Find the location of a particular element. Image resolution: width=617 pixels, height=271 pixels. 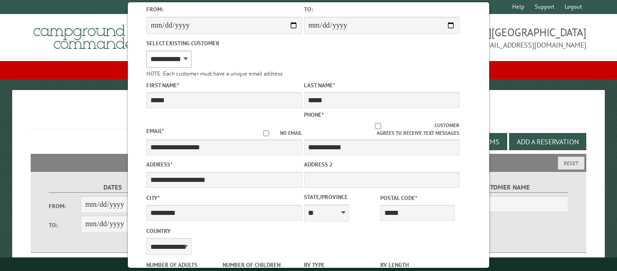

input: No email is located at coordinates (266, 133).